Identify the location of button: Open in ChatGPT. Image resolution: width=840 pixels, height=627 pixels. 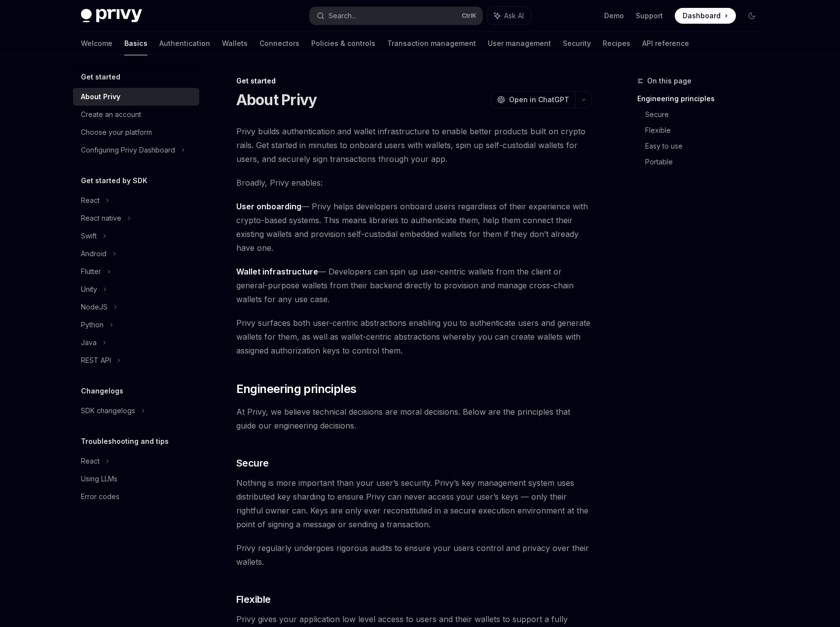
(533, 100).